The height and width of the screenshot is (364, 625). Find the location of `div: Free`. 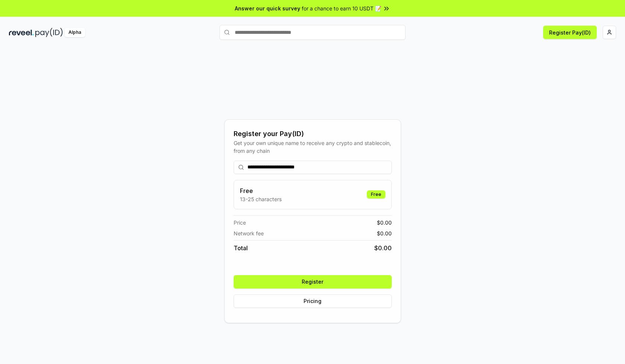

div: Free is located at coordinates (376, 194).